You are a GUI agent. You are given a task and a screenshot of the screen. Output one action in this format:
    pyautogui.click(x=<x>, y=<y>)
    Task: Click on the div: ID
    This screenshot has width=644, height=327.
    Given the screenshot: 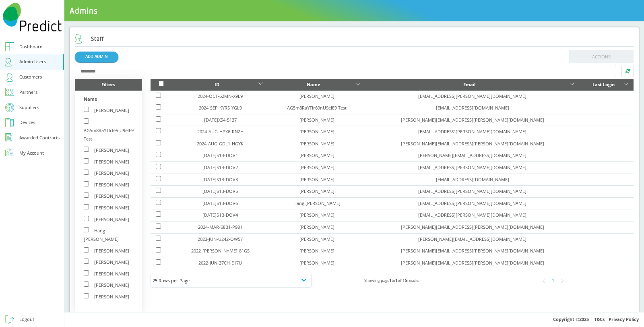 What is the action you would take?
    pyautogui.click(x=217, y=85)
    